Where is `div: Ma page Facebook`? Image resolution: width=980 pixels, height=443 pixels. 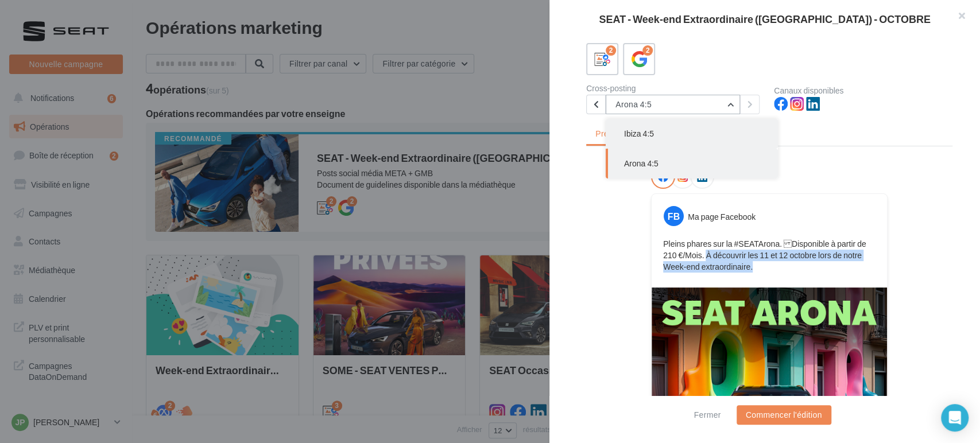 div: Ma page Facebook is located at coordinates (722, 217).